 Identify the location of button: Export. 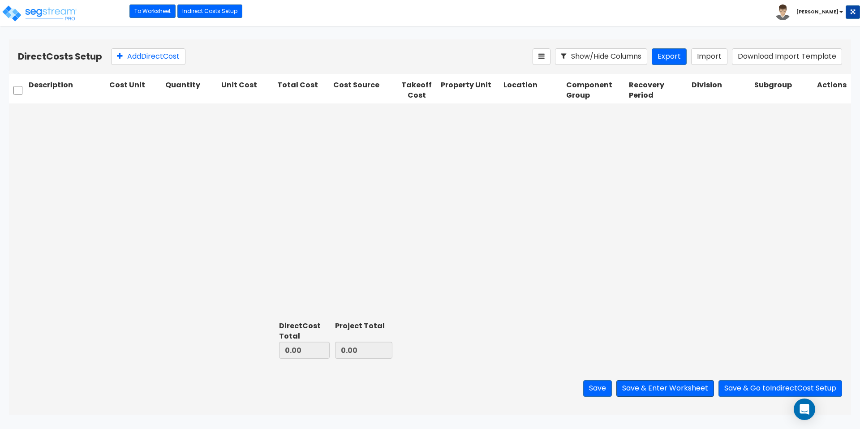
(669, 56).